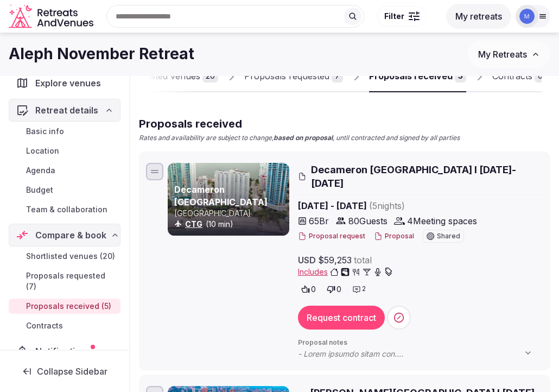 The height and width of the screenshot is (392, 559). What do you see at coordinates (72, 371) in the screenshot?
I see `span: Collapse Sidebar` at bounding box center [72, 371].